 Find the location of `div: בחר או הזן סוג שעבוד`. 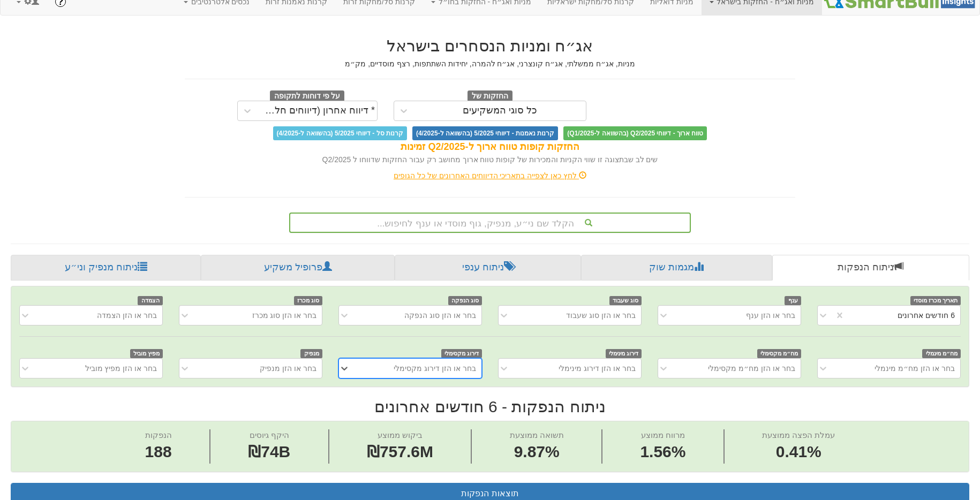

div: בחר או הזן סוג שעבוד is located at coordinates (601, 315).